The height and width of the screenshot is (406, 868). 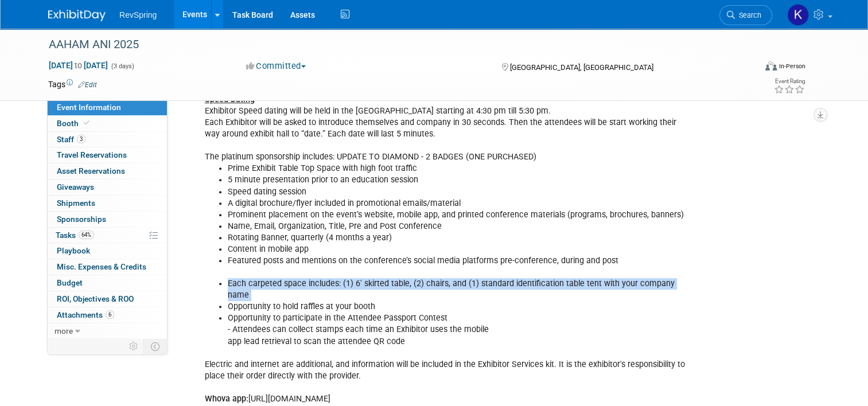 I want to click on a: Giveaways, so click(x=107, y=187).